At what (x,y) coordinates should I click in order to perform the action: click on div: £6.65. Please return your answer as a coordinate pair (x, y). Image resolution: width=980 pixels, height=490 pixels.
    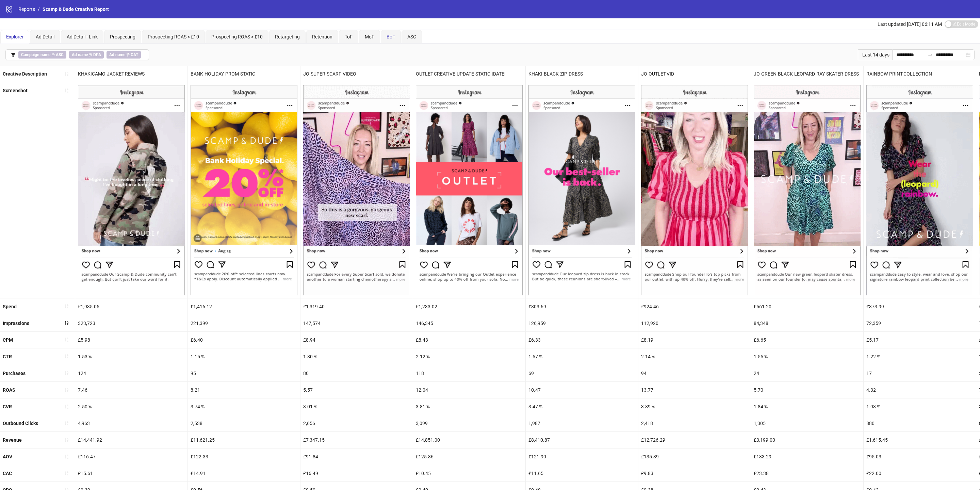
    Looking at the image, I should click on (808, 340).